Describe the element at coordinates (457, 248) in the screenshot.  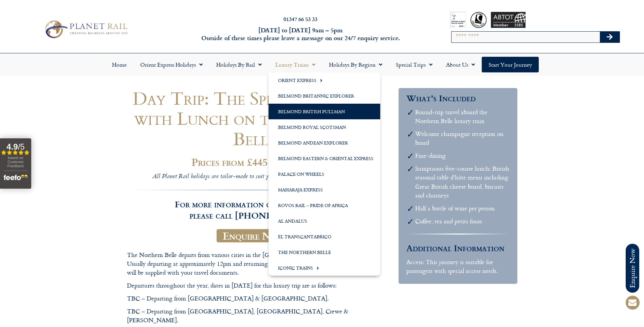
I see `h3: Additional Information` at that location.